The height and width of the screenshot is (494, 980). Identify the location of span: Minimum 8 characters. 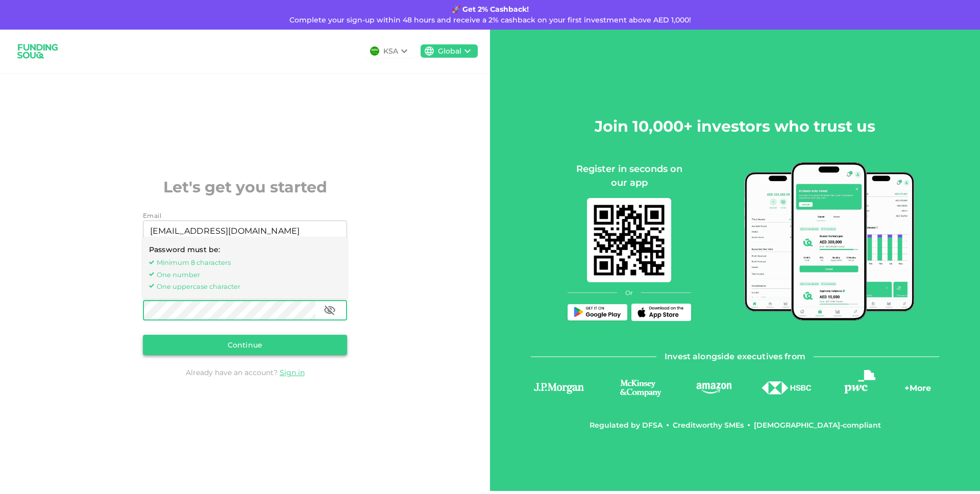
(249, 262).